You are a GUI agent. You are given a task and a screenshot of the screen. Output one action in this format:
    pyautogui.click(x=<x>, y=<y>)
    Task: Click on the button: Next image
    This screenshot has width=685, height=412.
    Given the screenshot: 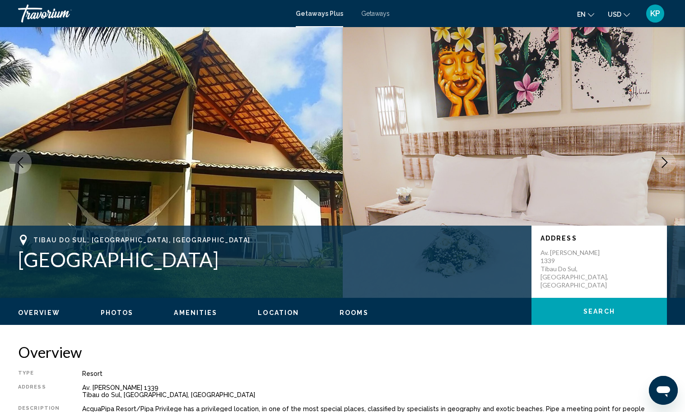 What is the action you would take?
    pyautogui.click(x=664, y=162)
    